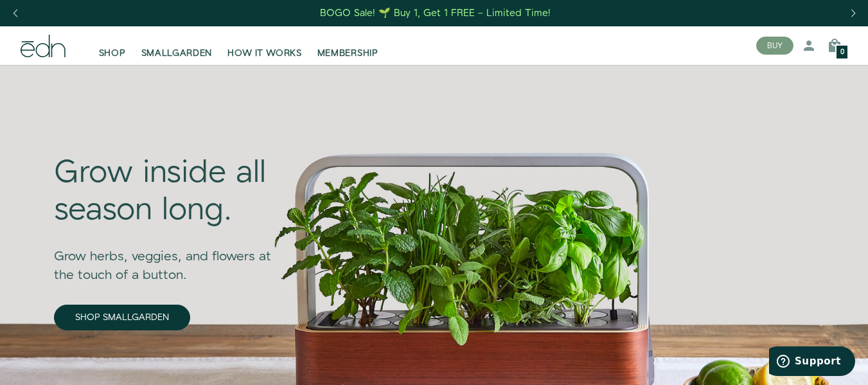 The height and width of the screenshot is (385, 868). What do you see at coordinates (113, 53) in the screenshot?
I see `span: SHOP` at bounding box center [113, 53].